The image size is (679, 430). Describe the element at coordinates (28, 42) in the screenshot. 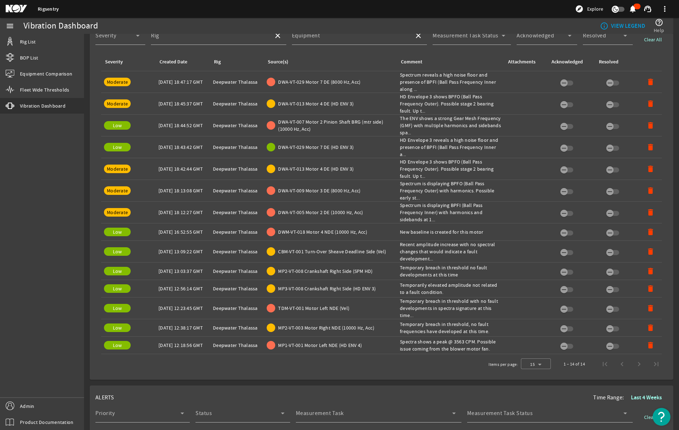

I see `span: Rig List` at that location.